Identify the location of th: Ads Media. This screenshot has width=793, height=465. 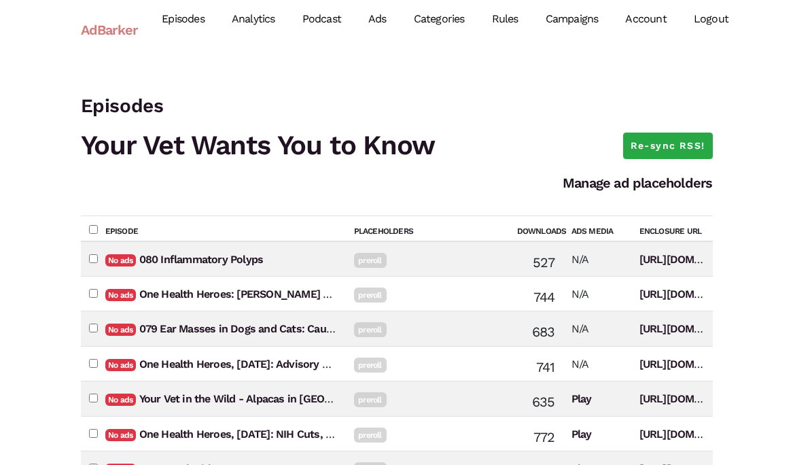
(598, 228).